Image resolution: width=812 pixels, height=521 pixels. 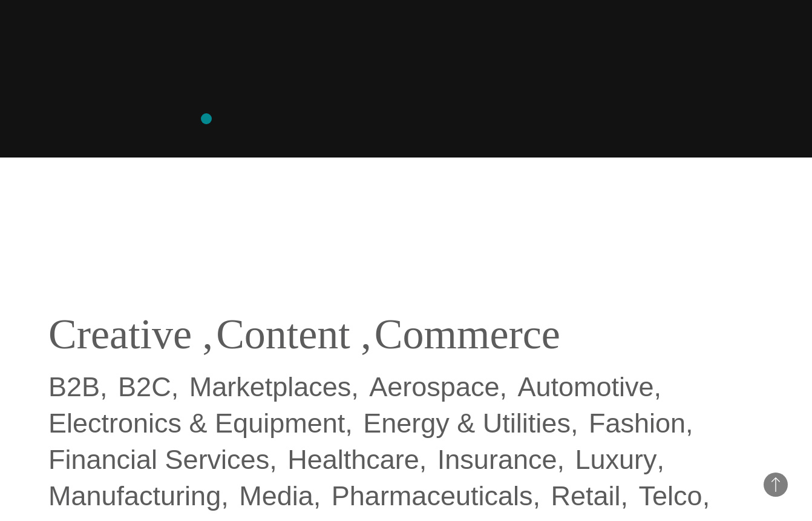 What do you see at coordinates (354, 459) in the screenshot?
I see `a: Healthcare` at bounding box center [354, 459].